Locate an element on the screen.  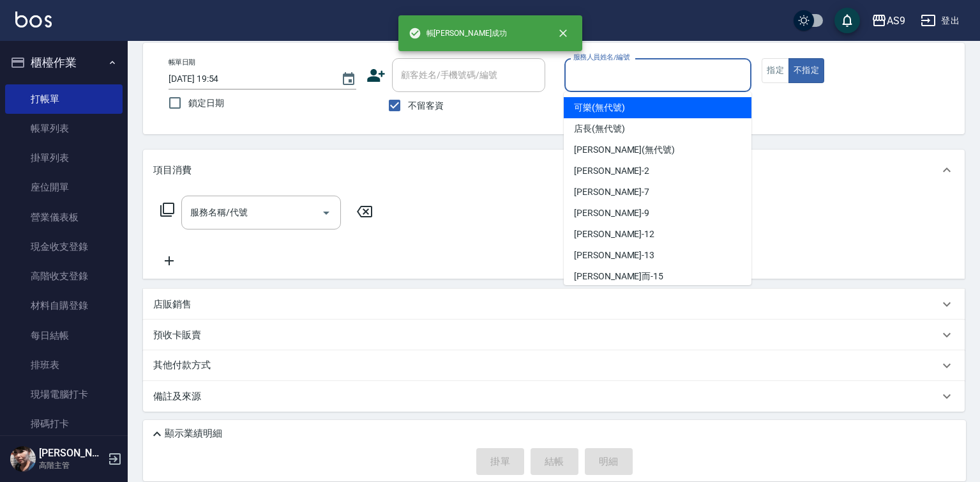
p: 項目消費 is located at coordinates (172, 170).